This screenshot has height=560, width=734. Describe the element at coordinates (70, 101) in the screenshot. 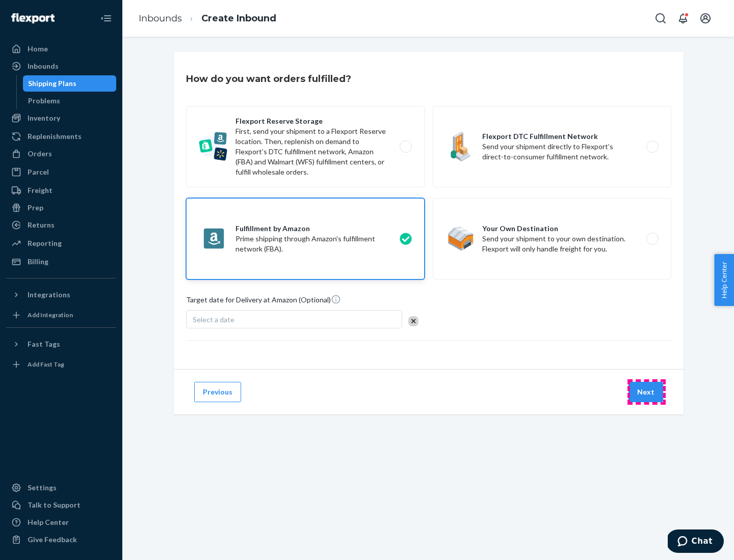

I see `a: Problems` at that location.